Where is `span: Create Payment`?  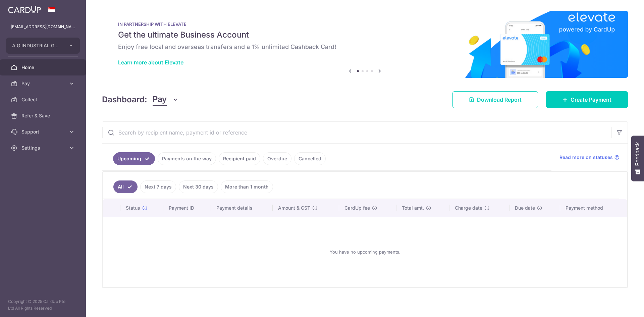
span: Create Payment is located at coordinates (592, 100).